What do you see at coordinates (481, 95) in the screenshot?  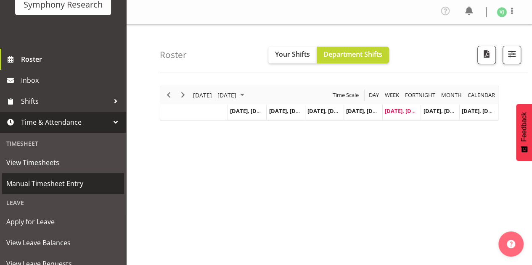 I see `button: Month` at bounding box center [481, 95].